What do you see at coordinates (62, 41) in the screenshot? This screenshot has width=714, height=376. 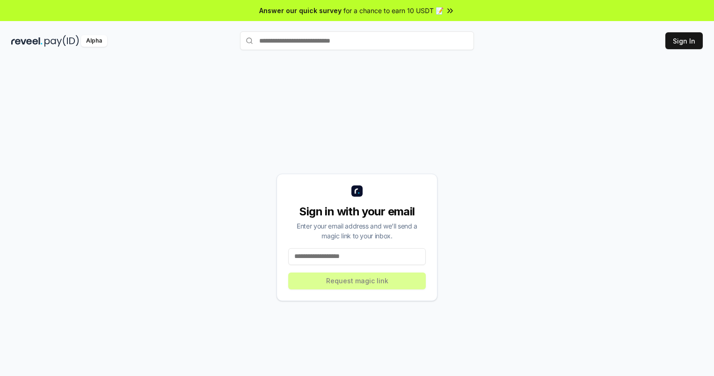 I see `img: pay_id` at bounding box center [62, 41].